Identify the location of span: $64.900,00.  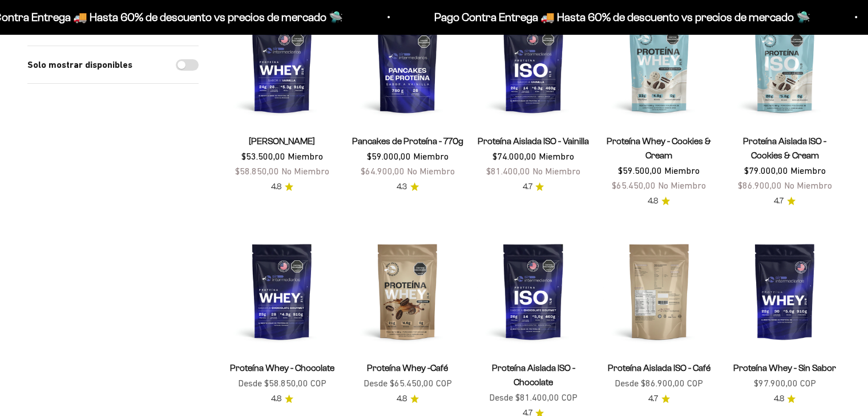
(382, 171).